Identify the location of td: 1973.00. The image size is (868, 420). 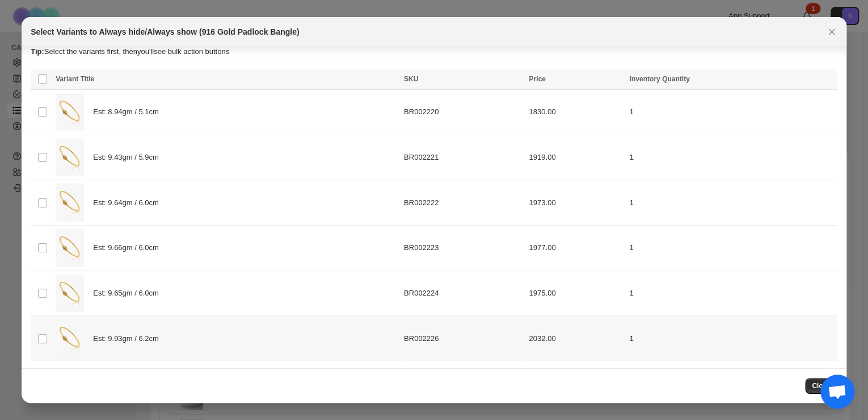
(575, 203).